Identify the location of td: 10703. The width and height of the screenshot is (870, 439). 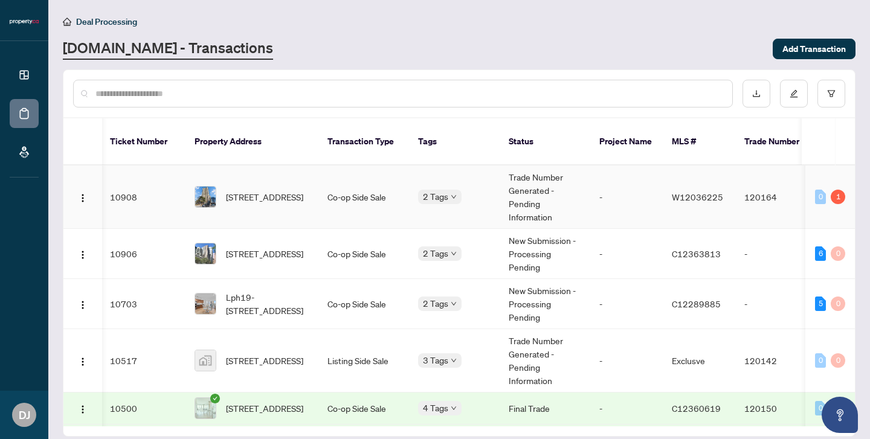
(143, 304).